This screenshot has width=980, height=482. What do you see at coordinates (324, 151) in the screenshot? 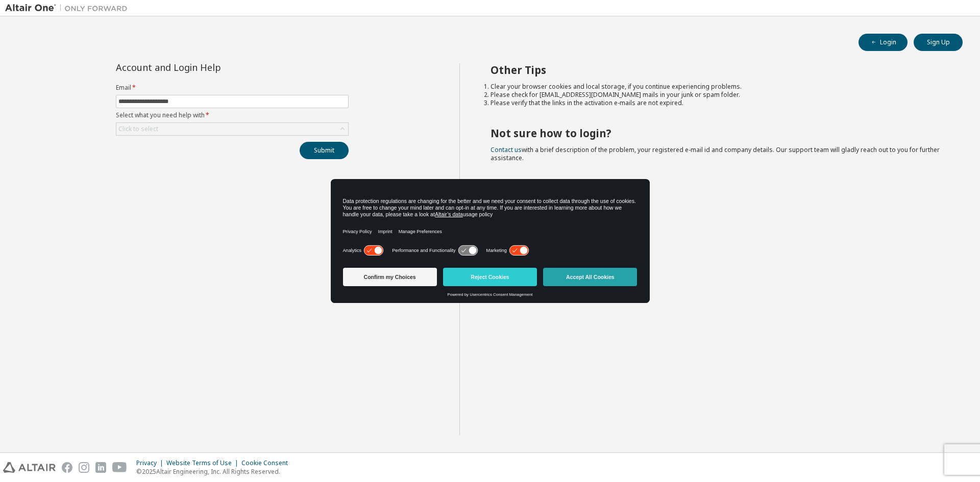
I see `button: Submit` at bounding box center [324, 151].